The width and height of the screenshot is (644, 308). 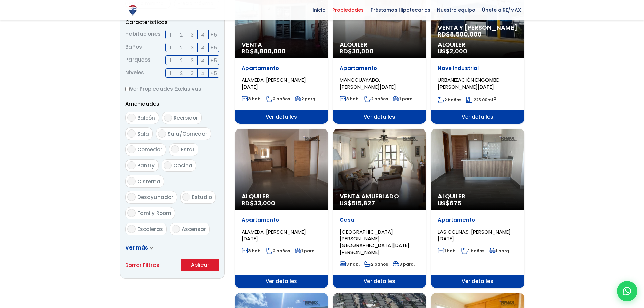 What do you see at coordinates (154, 213) in the screenshot?
I see `span: Family Room` at bounding box center [154, 213].